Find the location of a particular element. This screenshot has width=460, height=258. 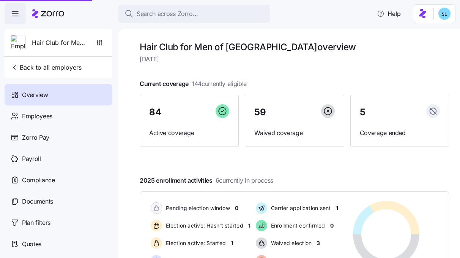

span: 1 is located at coordinates (232, 243).